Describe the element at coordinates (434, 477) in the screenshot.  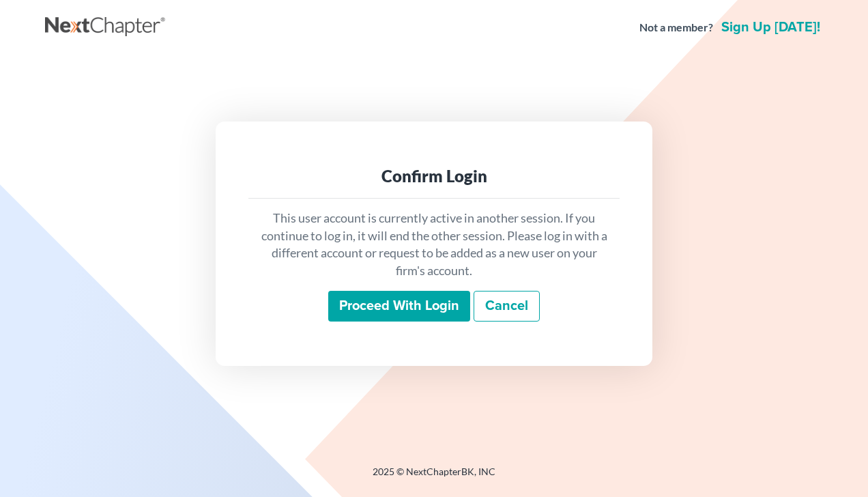
I see `div: 2025 © NextChapterBK, INC` at that location.